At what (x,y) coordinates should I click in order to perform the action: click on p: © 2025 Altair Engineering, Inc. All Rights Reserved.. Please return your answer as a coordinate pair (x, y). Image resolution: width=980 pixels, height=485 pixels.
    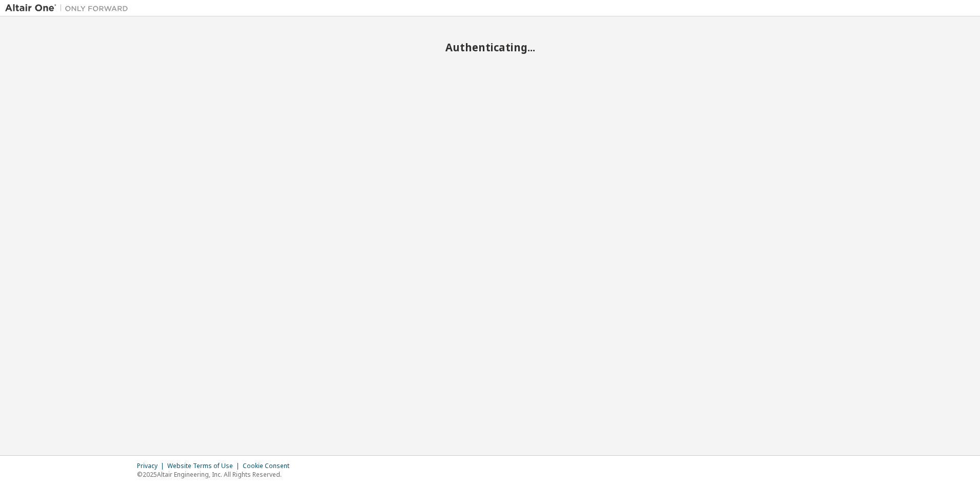
    Looking at the image, I should click on (216, 474).